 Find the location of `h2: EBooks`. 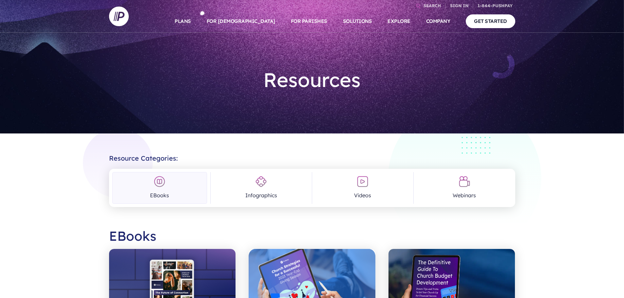

h2: EBooks is located at coordinates (312, 236).